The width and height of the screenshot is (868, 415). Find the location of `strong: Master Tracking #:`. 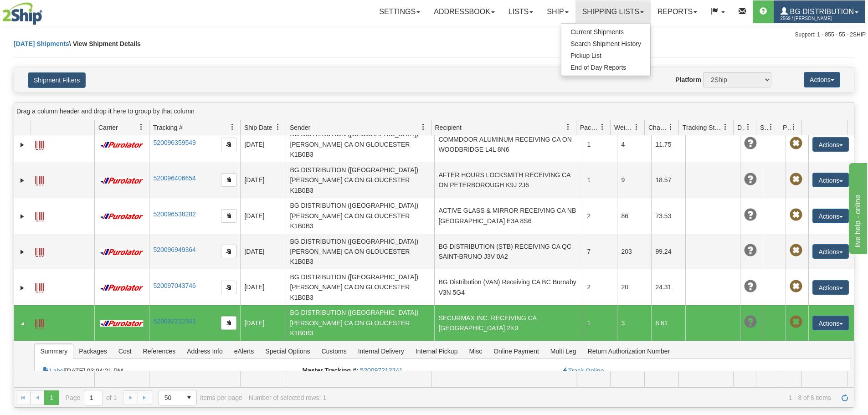

strong: Master Tracking #: is located at coordinates (330, 370).